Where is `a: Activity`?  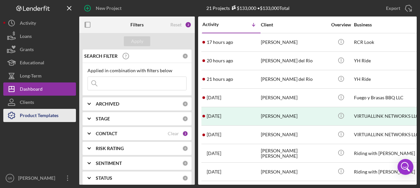
a: Activity is located at coordinates (40, 23).